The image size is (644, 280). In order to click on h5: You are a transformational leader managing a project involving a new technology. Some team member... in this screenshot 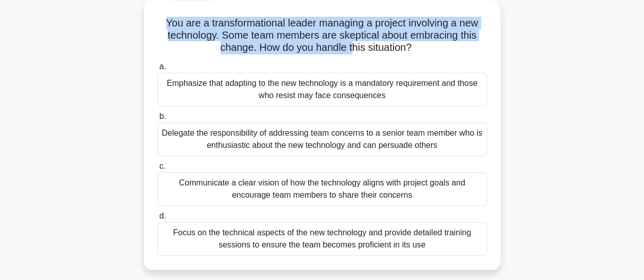, I will do `click(322, 35)`.